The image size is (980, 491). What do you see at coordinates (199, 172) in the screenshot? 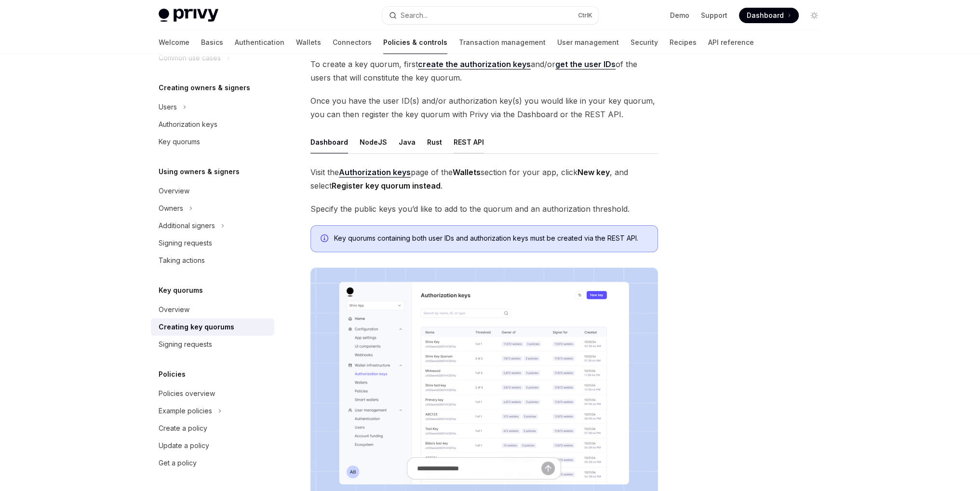
I see `h5: Using owners & signers` at bounding box center [199, 172].